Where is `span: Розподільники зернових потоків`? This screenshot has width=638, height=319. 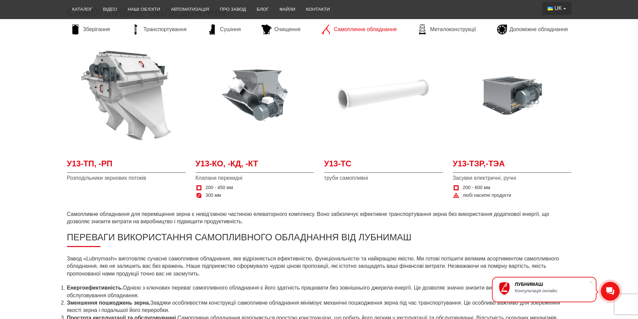
span: Розподільники зернових потоків is located at coordinates (126, 178).